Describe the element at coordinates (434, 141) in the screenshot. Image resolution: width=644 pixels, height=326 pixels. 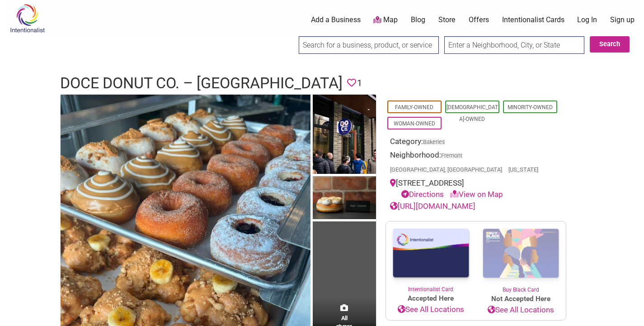
I see `a: Bakeries` at that location.